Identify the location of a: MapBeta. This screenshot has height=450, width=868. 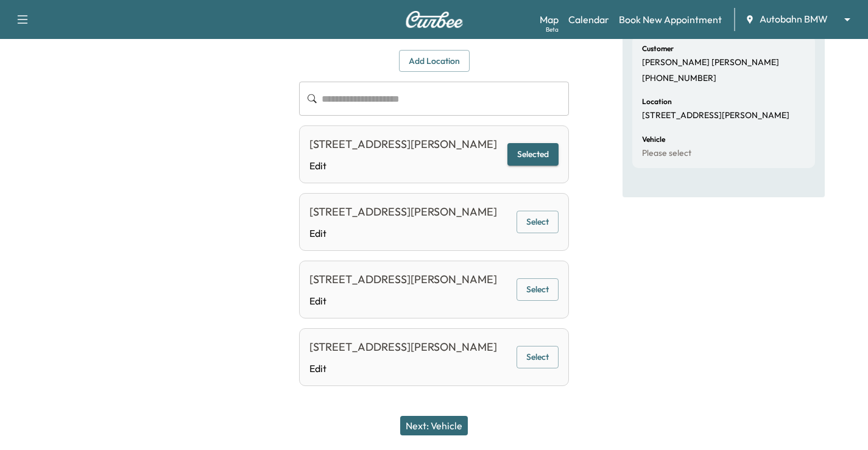
(549, 19).